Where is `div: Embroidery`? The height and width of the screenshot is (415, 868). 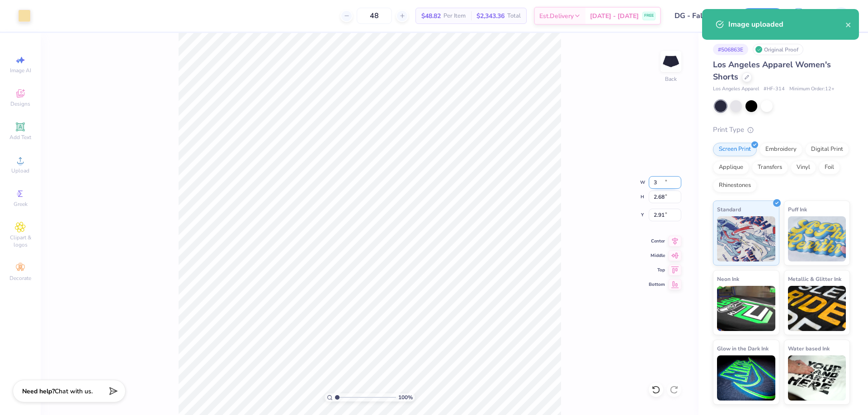
div: Embroidery is located at coordinates (781, 150).